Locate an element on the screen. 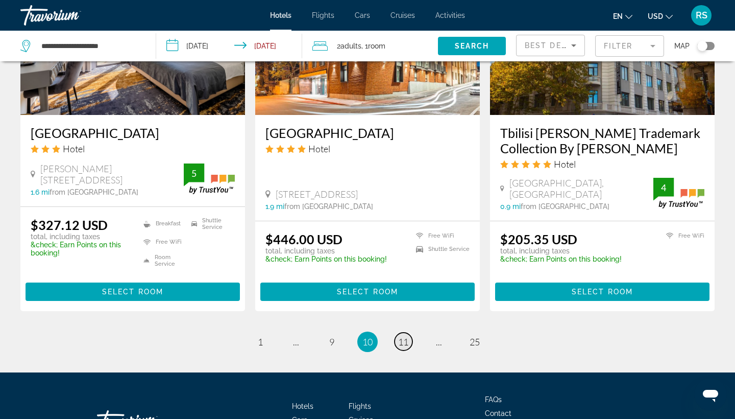  div: 4 star Hotel is located at coordinates (368, 149).